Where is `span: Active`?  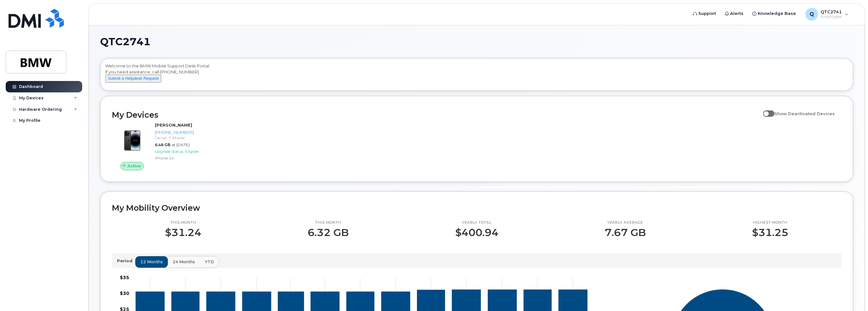
span: Active is located at coordinates (134, 166).